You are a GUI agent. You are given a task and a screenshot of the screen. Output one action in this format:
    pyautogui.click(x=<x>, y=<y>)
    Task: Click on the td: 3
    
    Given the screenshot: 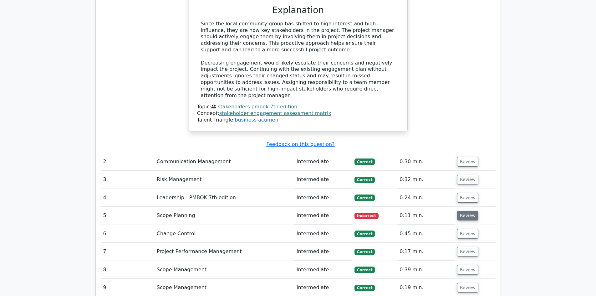 What is the action you would take?
    pyautogui.click(x=127, y=179)
    